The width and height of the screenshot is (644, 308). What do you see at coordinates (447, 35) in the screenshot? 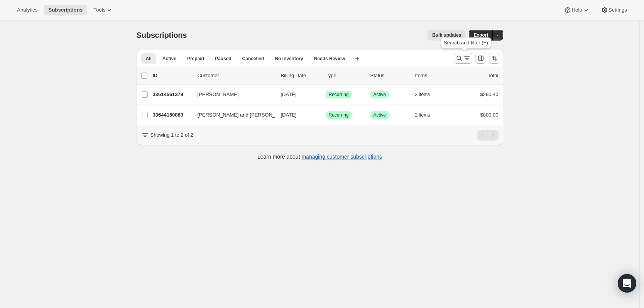
I see `span: Bulk updates` at bounding box center [447, 35].